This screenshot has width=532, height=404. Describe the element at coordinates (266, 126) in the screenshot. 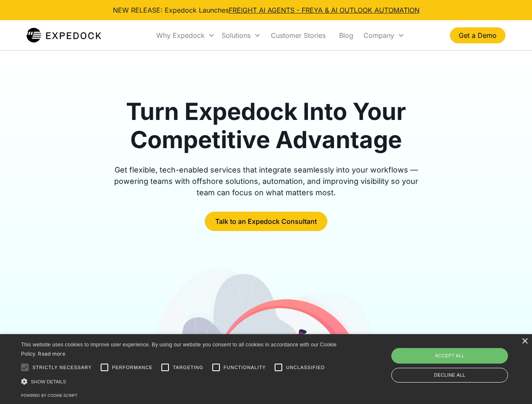

I see `h1: Turn Expedock Into Your Competitive Advantage` at that location.